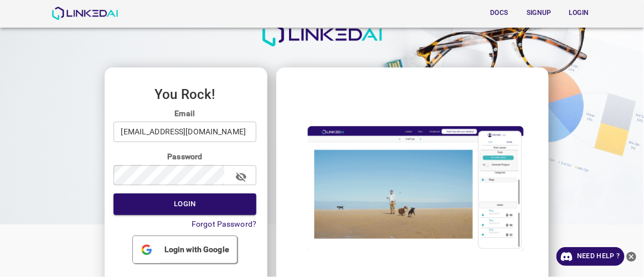 The height and width of the screenshot is (277, 644). What do you see at coordinates (411, 188) in the screenshot?
I see `img: login_image.gif` at bounding box center [411, 188].